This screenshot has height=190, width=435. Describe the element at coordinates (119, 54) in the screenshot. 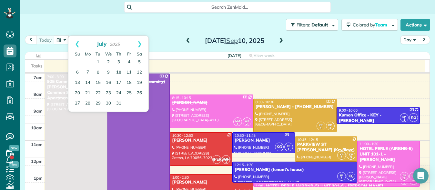

I see `span: Thursday` at that location.